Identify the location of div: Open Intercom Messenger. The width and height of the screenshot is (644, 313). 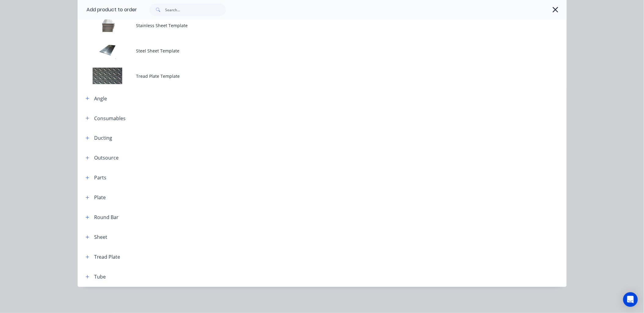
(631, 300).